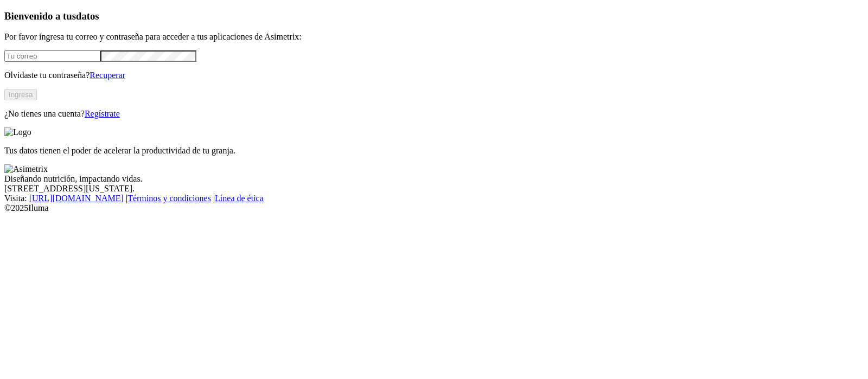 Image resolution: width=868 pixels, height=379 pixels. Describe the element at coordinates (239, 198) in the screenshot. I see `a: Línea de ética` at that location.